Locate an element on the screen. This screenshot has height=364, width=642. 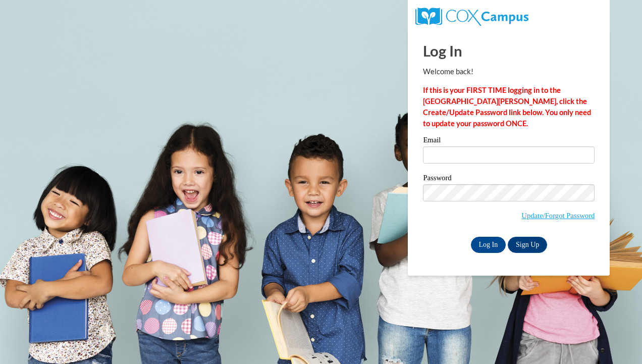
a: Sign Up is located at coordinates (527, 245).